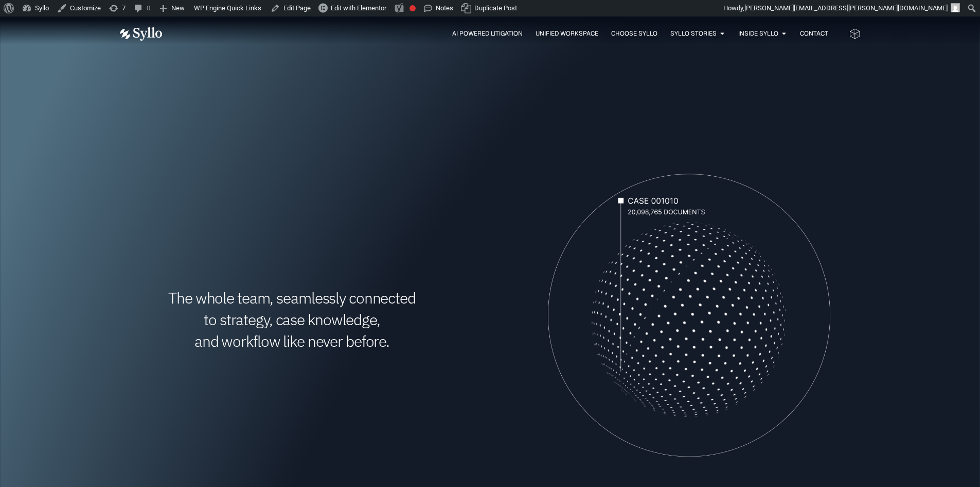  What do you see at coordinates (567, 33) in the screenshot?
I see `a: Unified Workspace` at bounding box center [567, 33].